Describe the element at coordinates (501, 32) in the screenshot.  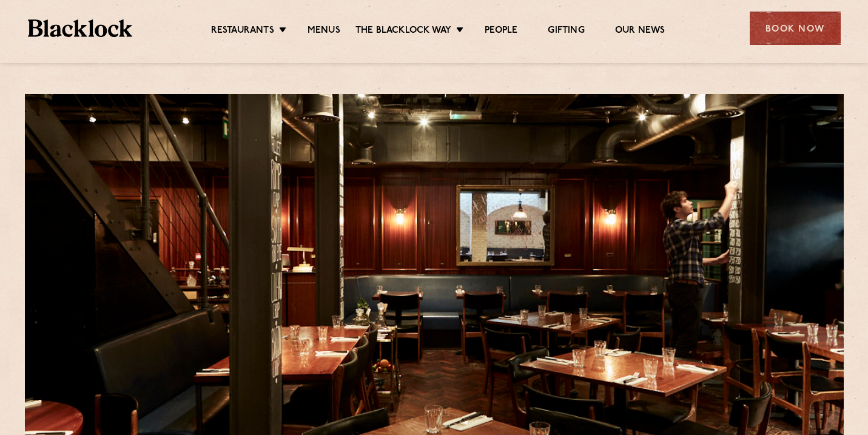
I see `a: People` at that location.